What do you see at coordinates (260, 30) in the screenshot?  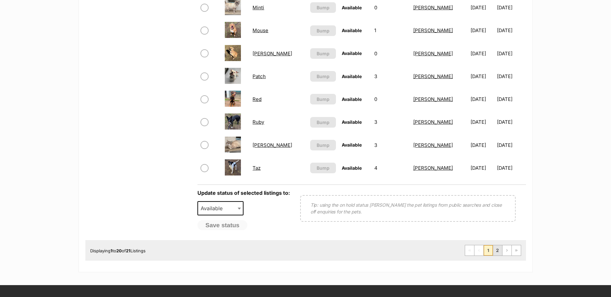 I see `a: Mouse` at bounding box center [260, 30].